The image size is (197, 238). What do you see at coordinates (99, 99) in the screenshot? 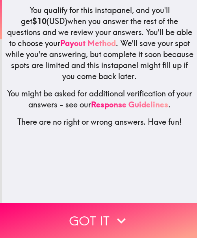
I see `h5: You might be asked for additional verification of your answers - see our .` at bounding box center [99, 99].